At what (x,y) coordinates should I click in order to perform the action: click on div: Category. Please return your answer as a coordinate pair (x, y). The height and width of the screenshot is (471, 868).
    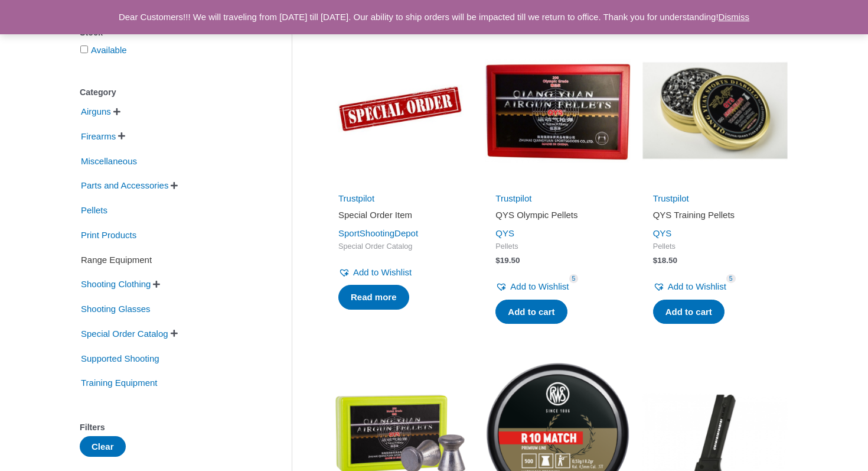
    Looking at the image, I should click on (168, 92).